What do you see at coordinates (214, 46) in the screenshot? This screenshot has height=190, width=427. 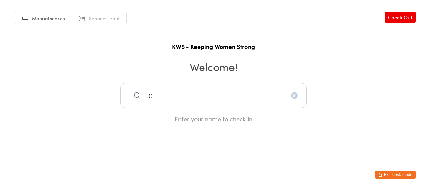 I see `h1: KWS - Keeping Women Strong` at bounding box center [214, 46].